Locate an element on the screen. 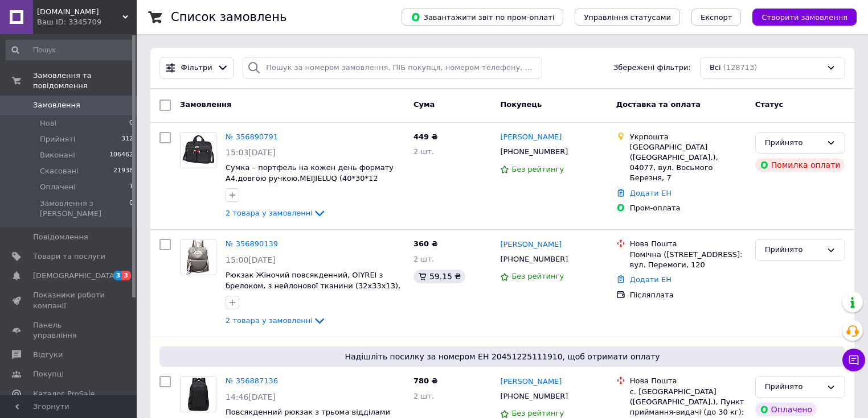  span: Доставка та оплата is located at coordinates (658, 104).